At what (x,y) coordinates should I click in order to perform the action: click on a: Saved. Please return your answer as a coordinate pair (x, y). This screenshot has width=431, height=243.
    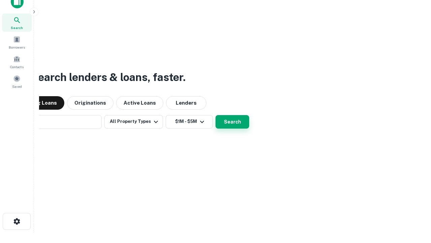
    Looking at the image, I should click on (17, 81).